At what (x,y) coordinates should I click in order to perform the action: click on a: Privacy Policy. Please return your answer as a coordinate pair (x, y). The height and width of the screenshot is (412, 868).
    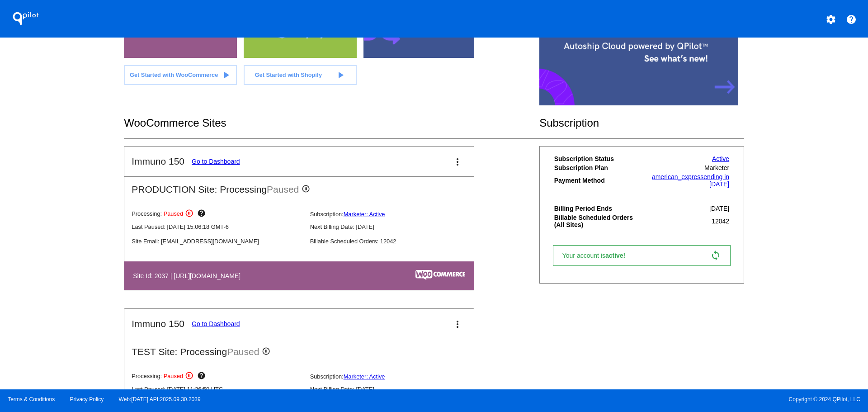
    Looking at the image, I should click on (87, 399).